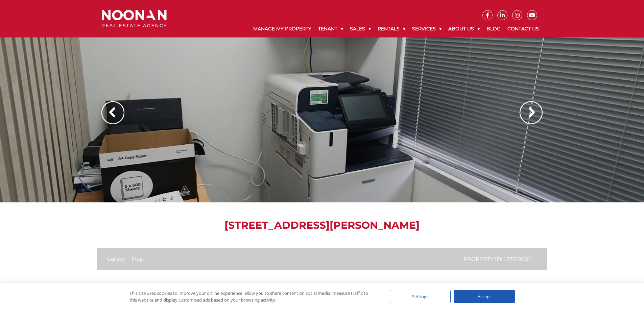  Describe the element at coordinates (498, 260) in the screenshot. I see `p: Property ID: L27619904` at that location.